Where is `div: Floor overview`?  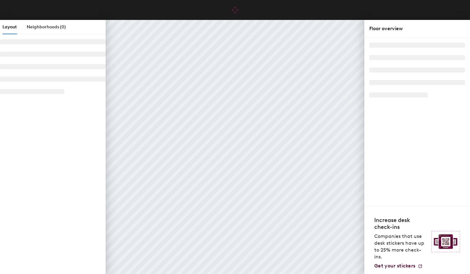
div: Floor overview is located at coordinates (418, 29).